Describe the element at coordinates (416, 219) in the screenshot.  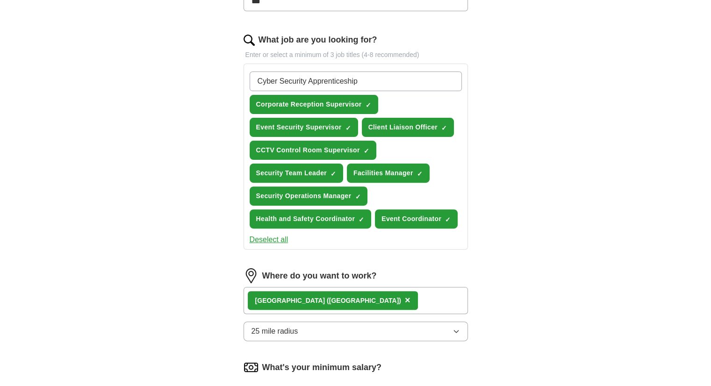
I see `button: Event Coordinator✓` at that location.